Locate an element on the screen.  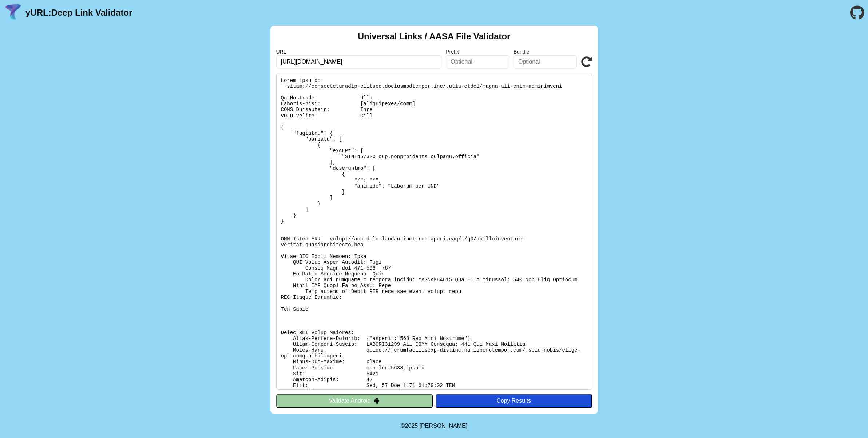
label: Prefix is located at coordinates (477, 52).